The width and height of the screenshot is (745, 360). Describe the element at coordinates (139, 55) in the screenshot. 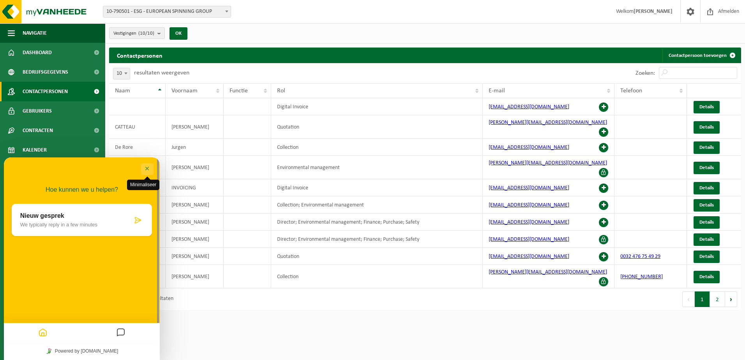

I see `h2: Contactpersonen` at that location.